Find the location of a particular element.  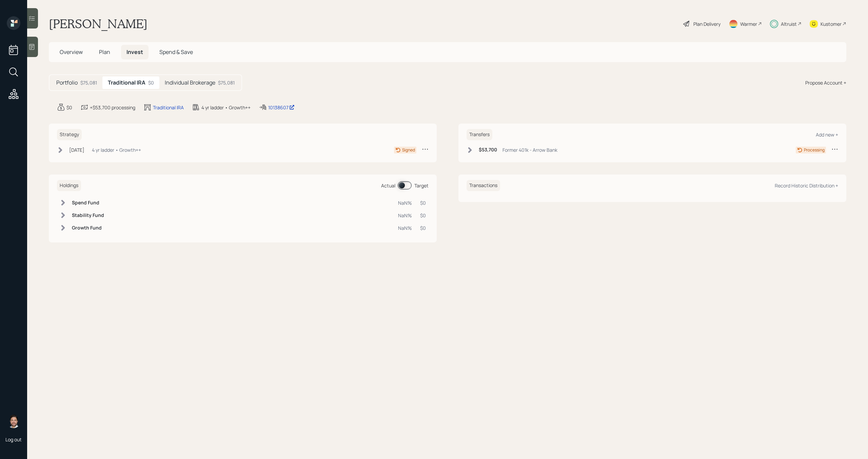

div: Actual is located at coordinates (388, 186).